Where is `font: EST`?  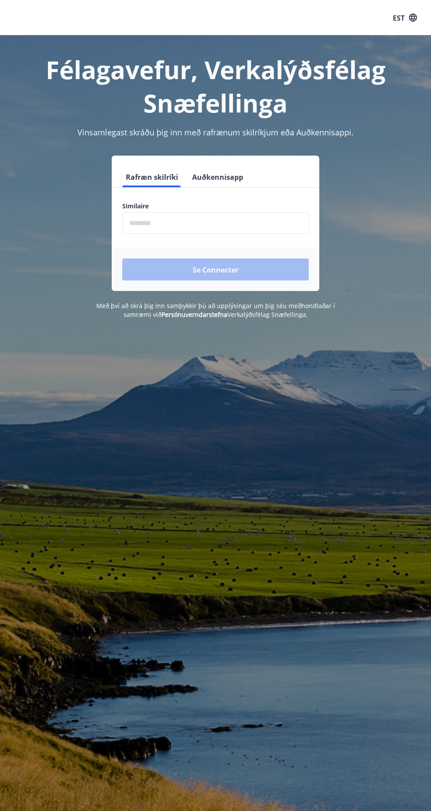 font: EST is located at coordinates (398, 18).